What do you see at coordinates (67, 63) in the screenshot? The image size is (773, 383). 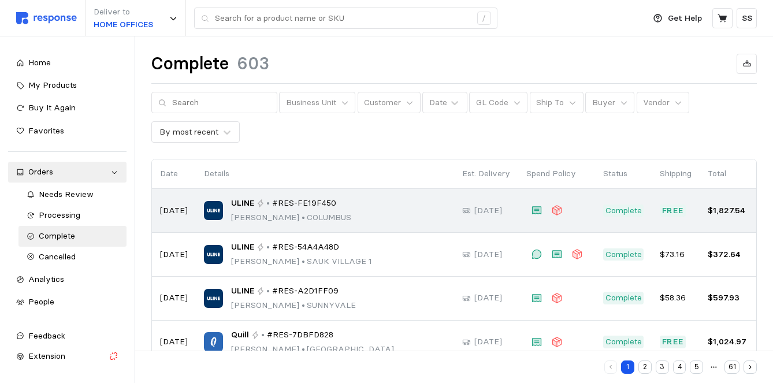 I see `a: Home` at bounding box center [67, 63].